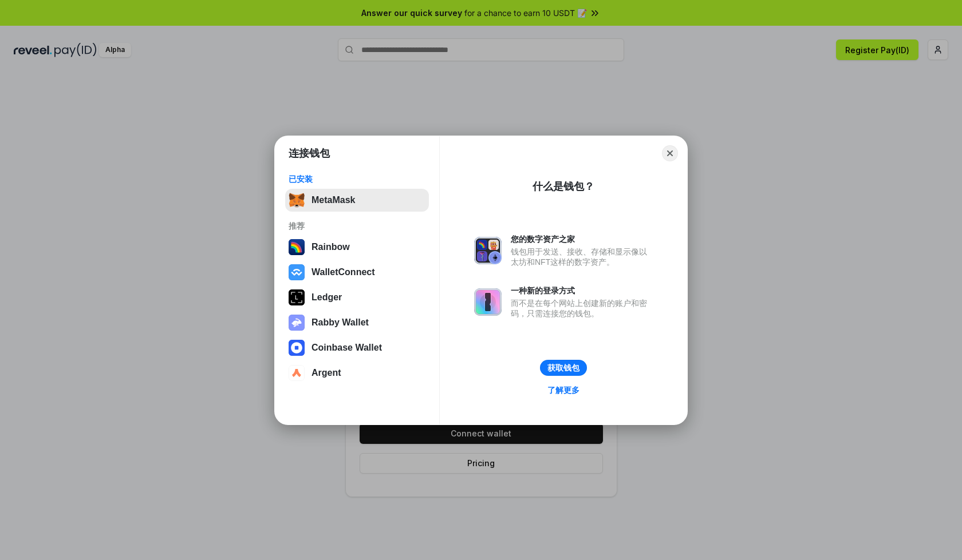 This screenshot has width=962, height=560. What do you see at coordinates (582, 239) in the screenshot?
I see `div: 您的数字资产之家` at bounding box center [582, 239].